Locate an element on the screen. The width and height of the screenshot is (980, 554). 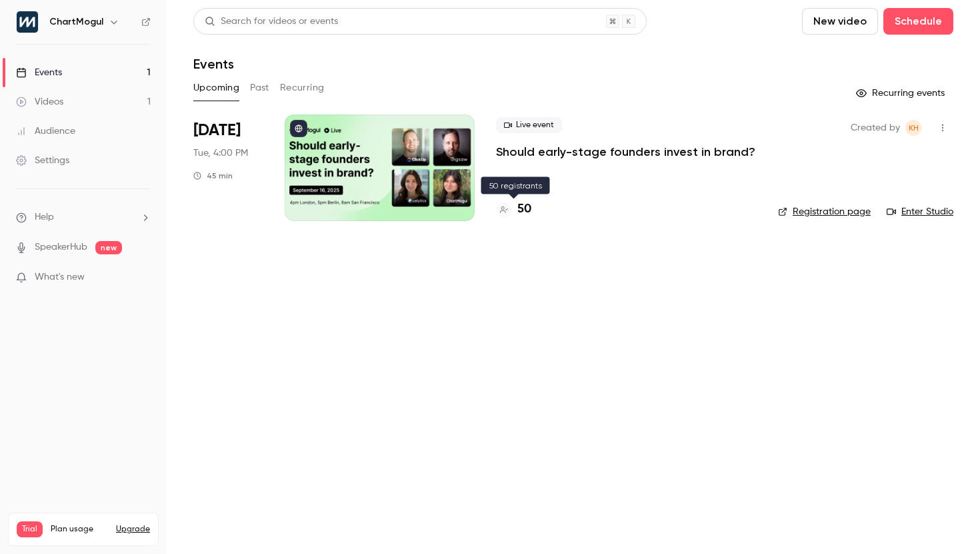
h1: Events is located at coordinates (213, 64).